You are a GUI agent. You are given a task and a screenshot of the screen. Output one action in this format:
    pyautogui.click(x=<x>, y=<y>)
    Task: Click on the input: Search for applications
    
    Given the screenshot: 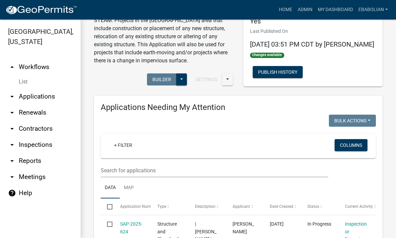 What is the action you would take?
    pyautogui.click(x=214, y=170)
    